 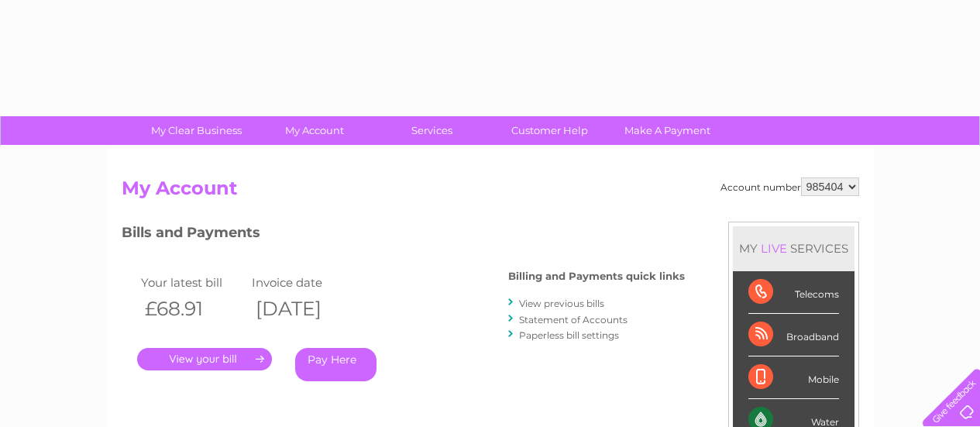 I want to click on h2: My Account, so click(x=491, y=192).